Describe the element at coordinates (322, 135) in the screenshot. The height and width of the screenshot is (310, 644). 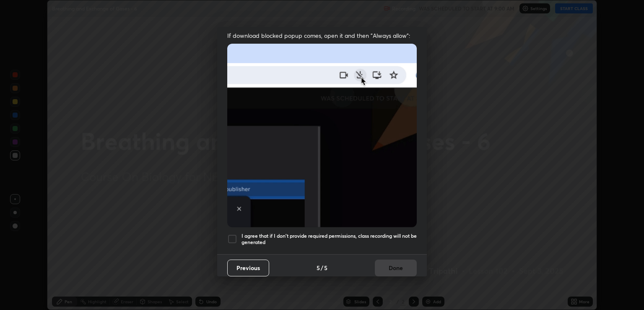
I see `img: downloads-permission-blocked.gif` at that location.